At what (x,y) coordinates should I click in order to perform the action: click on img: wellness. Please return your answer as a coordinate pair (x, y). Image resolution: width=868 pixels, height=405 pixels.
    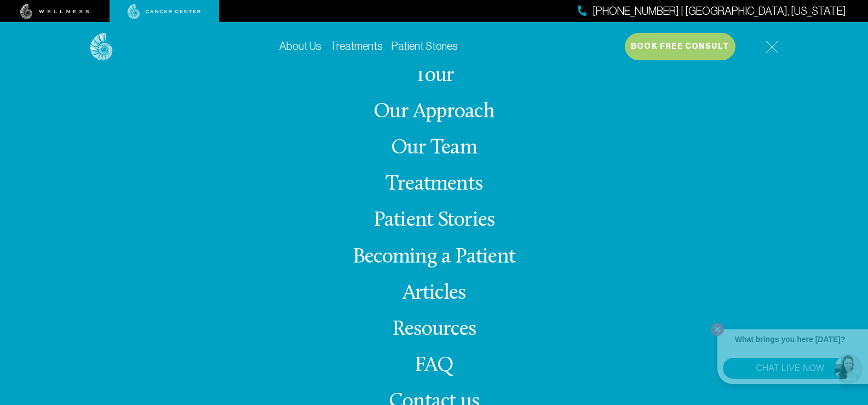
    Looking at the image, I should click on (55, 11).